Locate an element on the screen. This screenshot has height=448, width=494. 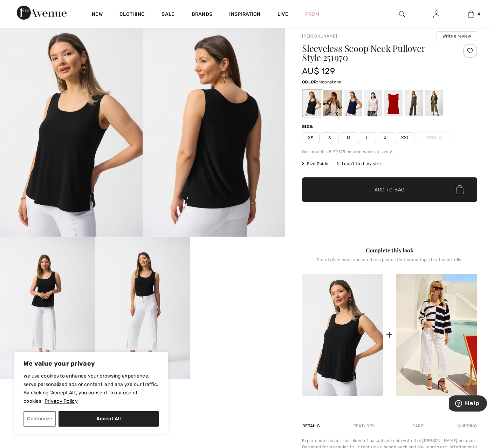
span: XL is located at coordinates (386, 138).